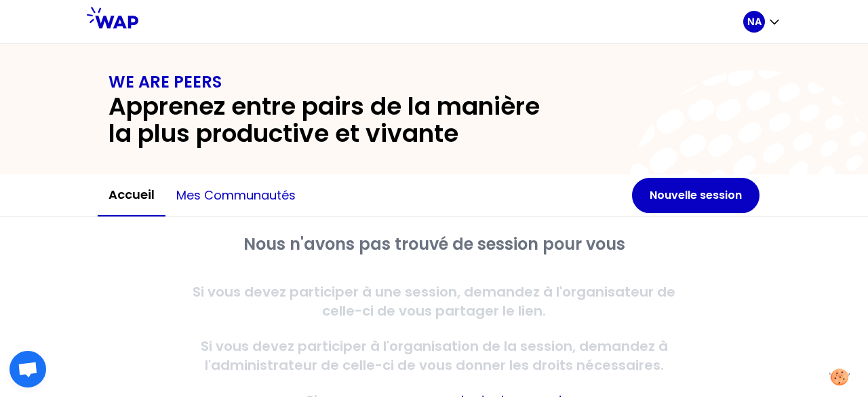 The height and width of the screenshot is (397, 868). Describe the element at coordinates (763, 22) in the screenshot. I see `button: NA` at that location.